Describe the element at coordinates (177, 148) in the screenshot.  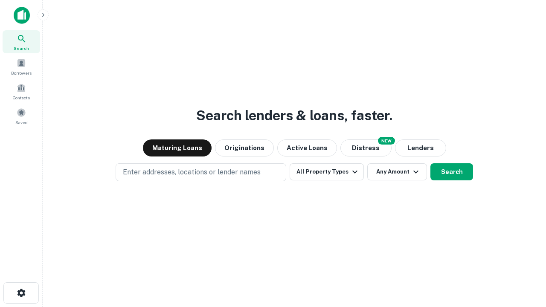
I see `button: Maturing Loans` at that location.